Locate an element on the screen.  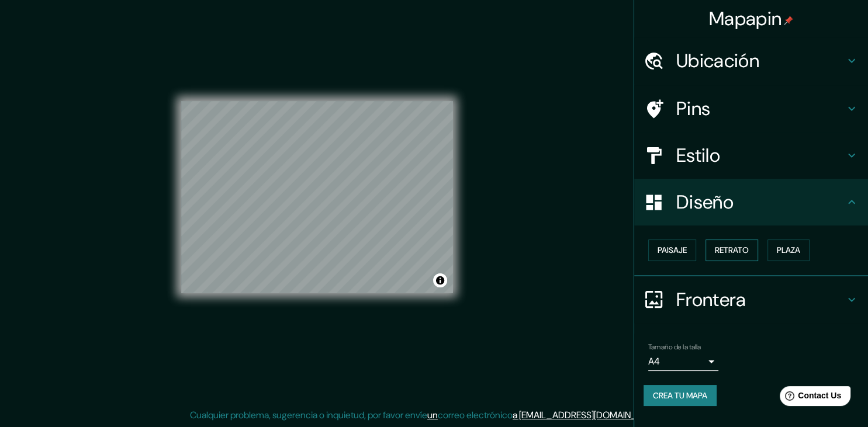
a: un is located at coordinates (433, 415).